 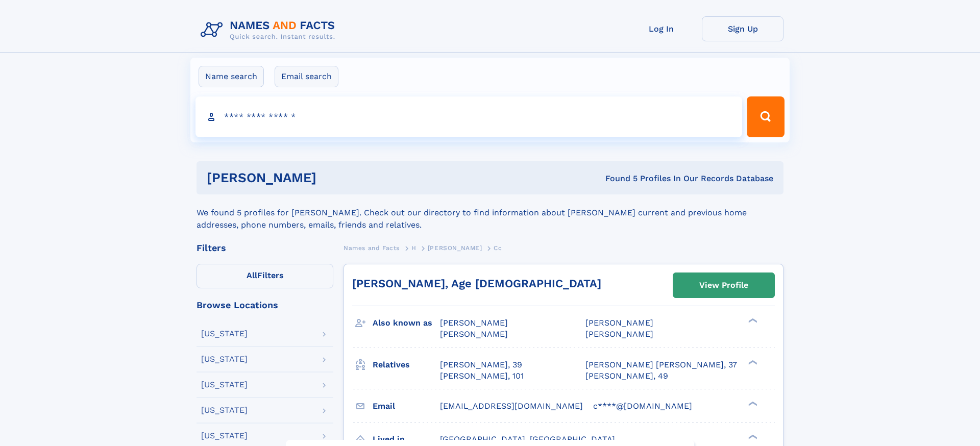 What do you see at coordinates (414, 248) in the screenshot?
I see `a: H` at bounding box center [414, 248].